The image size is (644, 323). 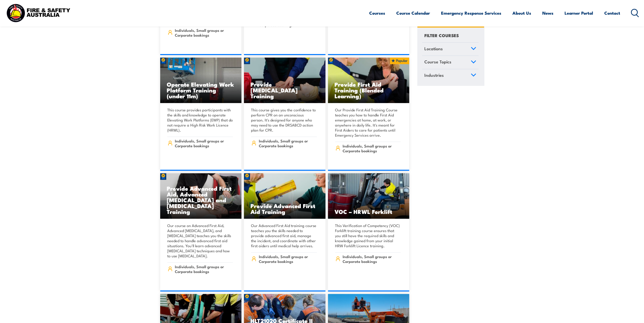 I want to click on img: VOC – EWP under 11m TRAINING, so click(x=201, y=80).